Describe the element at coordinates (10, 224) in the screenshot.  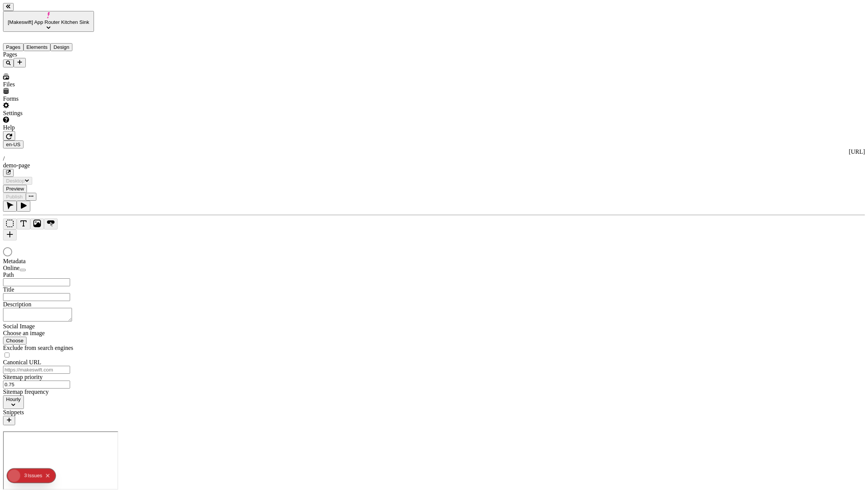
I see `button: Box` at that location.